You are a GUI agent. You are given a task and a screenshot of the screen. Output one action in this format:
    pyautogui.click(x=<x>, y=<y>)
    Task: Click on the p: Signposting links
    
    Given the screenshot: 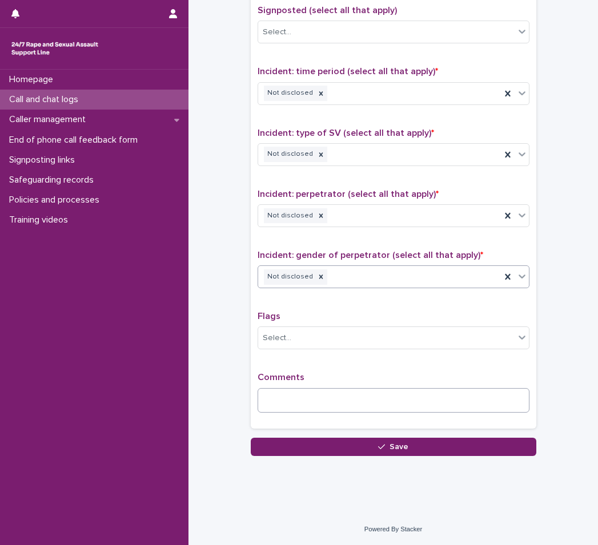 What is the action you would take?
    pyautogui.click(x=44, y=160)
    